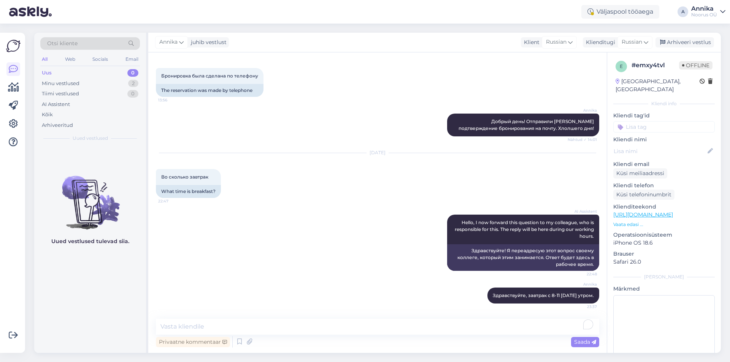 This screenshot has width=730, height=362. What do you see at coordinates (90, 197) in the screenshot?
I see `img: No chats` at bounding box center [90, 197].